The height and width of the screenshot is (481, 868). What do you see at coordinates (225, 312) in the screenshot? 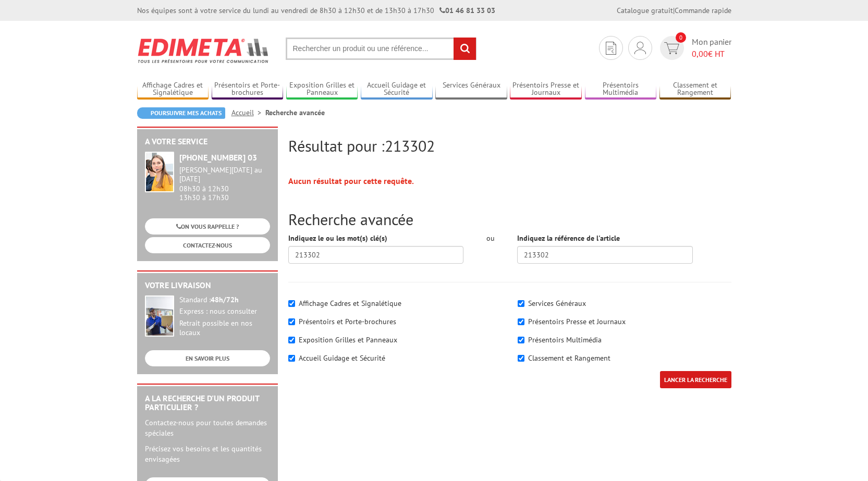
I see `div: Express : nous consulter` at bounding box center [225, 312].